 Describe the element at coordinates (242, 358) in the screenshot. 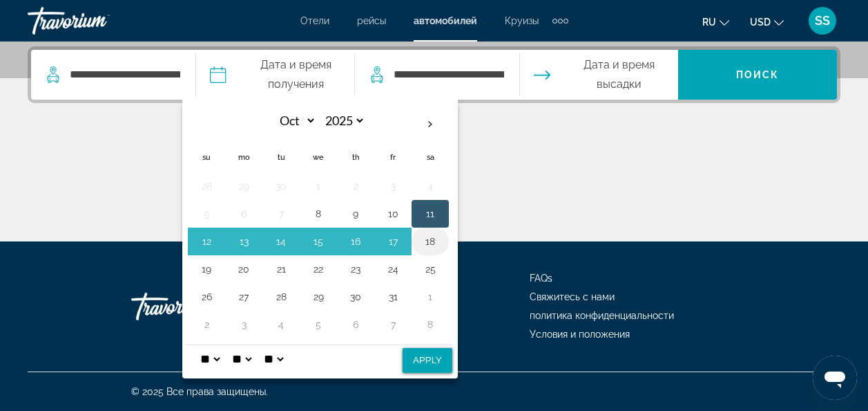

I see `select: Select minute` at that location.